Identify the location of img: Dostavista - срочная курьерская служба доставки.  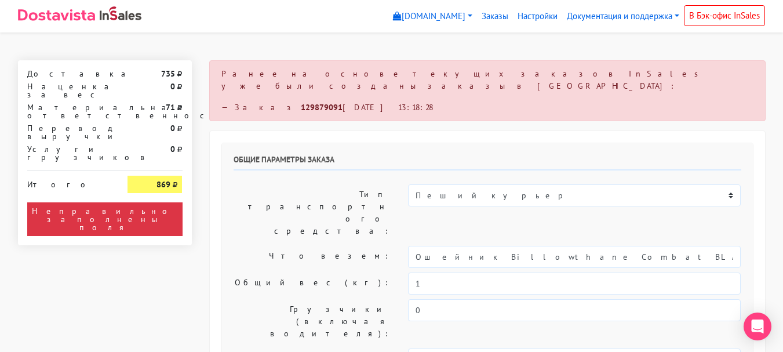
(56, 15).